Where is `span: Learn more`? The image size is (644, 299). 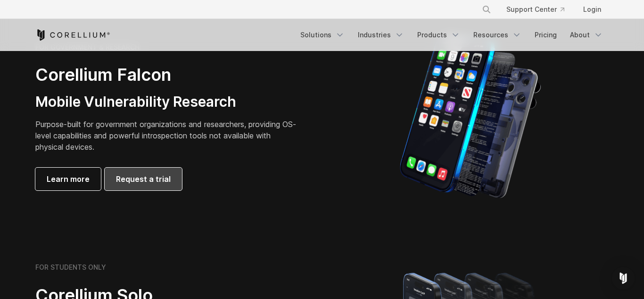
span: Learn more is located at coordinates (68, 179).